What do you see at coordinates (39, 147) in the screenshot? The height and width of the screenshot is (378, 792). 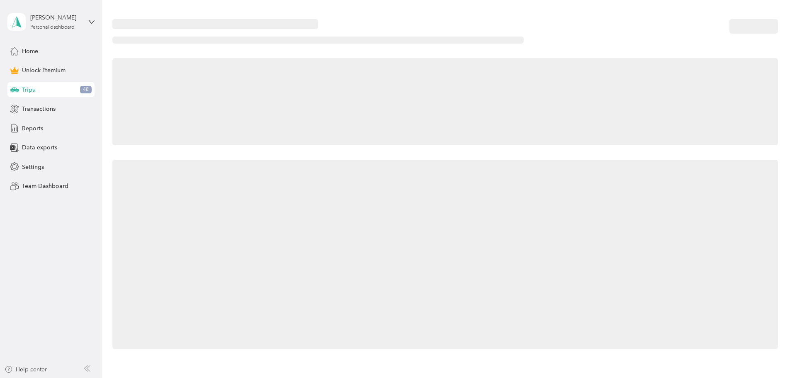 I see `span: Data exports` at bounding box center [39, 147].